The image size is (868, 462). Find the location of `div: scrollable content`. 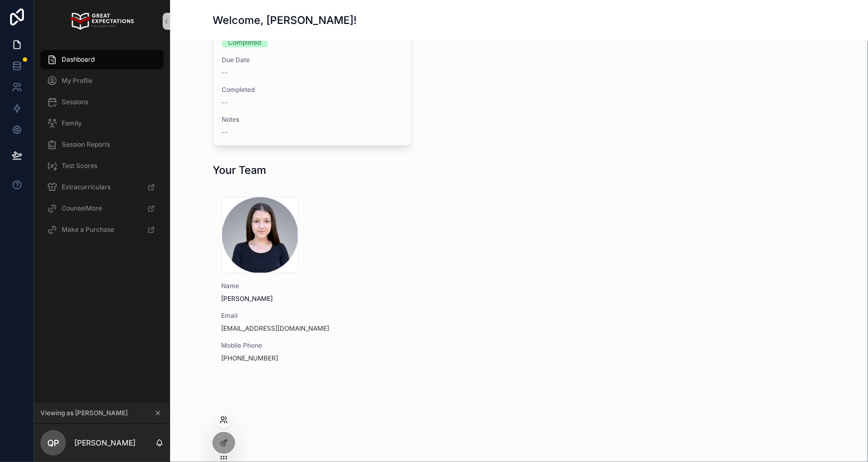

div: scrollable content is located at coordinates (102, 147).